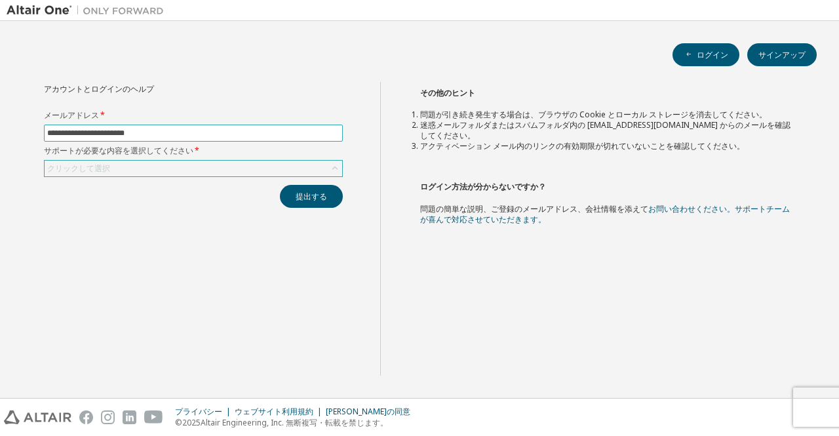  I want to click on img: linkedin.svg, so click(129, 417).